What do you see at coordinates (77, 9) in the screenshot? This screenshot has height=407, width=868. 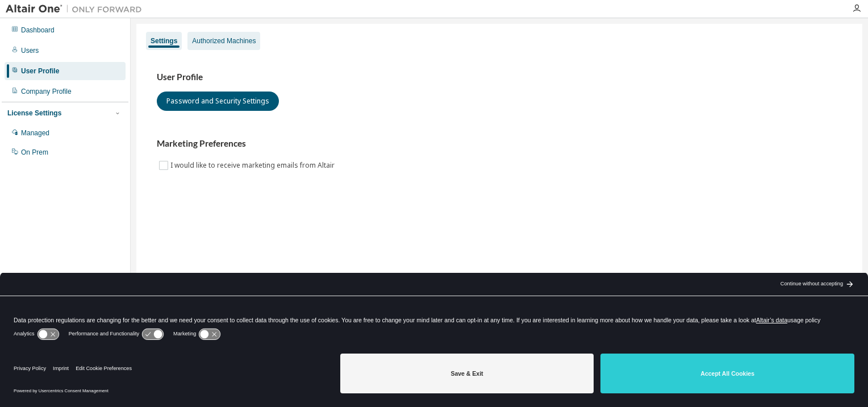 I see `img: Altair One` at bounding box center [77, 9].